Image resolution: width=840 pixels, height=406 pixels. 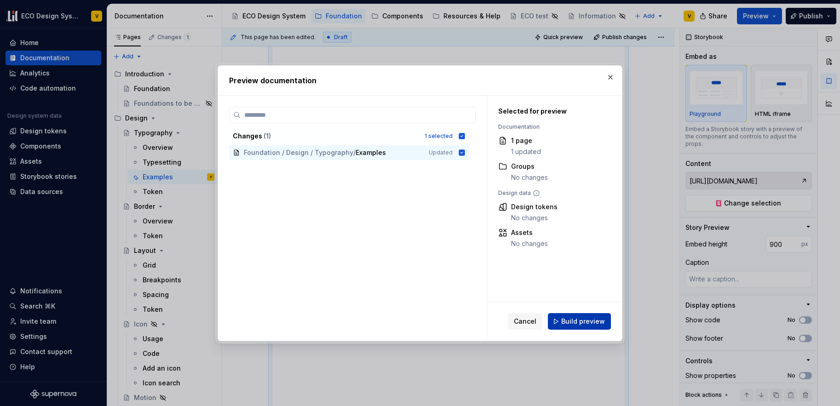 What do you see at coordinates (529, 166) in the screenshot?
I see `div: Groups` at bounding box center [529, 166].